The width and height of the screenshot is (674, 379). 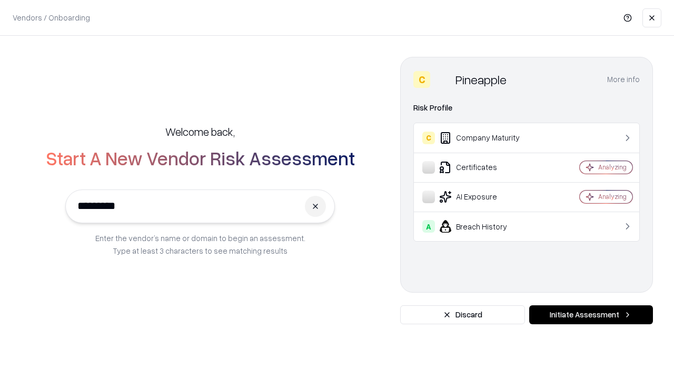 I want to click on img: Pineapple, so click(x=443, y=79).